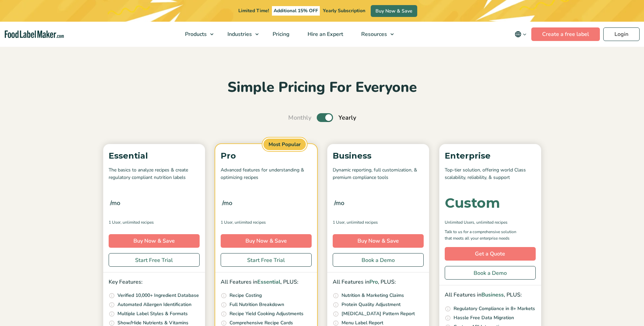  What do you see at coordinates (154, 305) in the screenshot?
I see `p: Automated Allergen Identification` at bounding box center [154, 305].